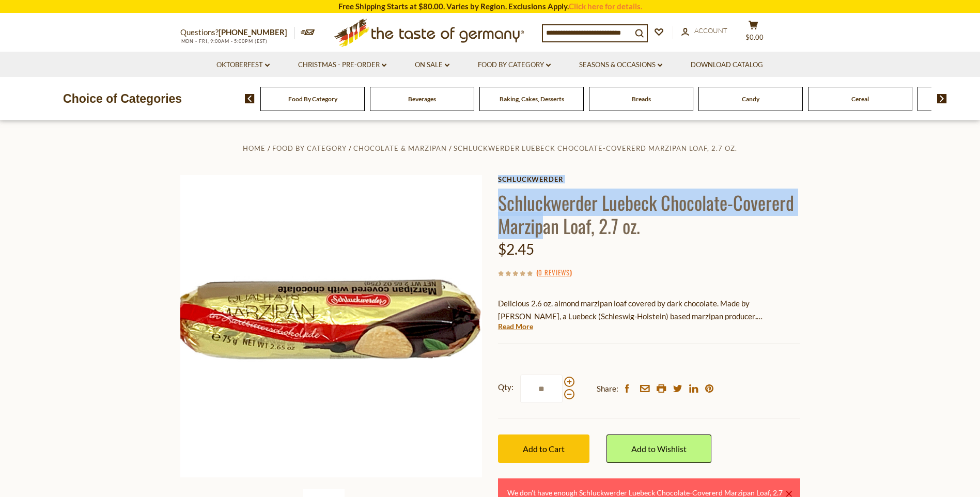  Describe the element at coordinates (942, 98) in the screenshot. I see `img: next arrow` at that location.